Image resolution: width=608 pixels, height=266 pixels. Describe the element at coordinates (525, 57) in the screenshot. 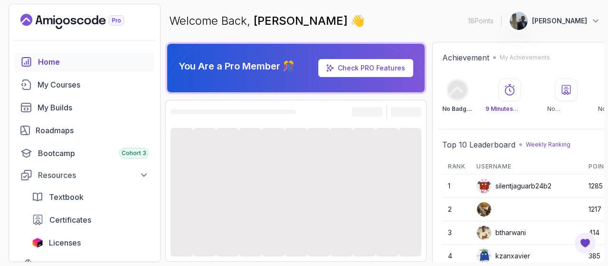

I see `p: My Achievements` at that location.